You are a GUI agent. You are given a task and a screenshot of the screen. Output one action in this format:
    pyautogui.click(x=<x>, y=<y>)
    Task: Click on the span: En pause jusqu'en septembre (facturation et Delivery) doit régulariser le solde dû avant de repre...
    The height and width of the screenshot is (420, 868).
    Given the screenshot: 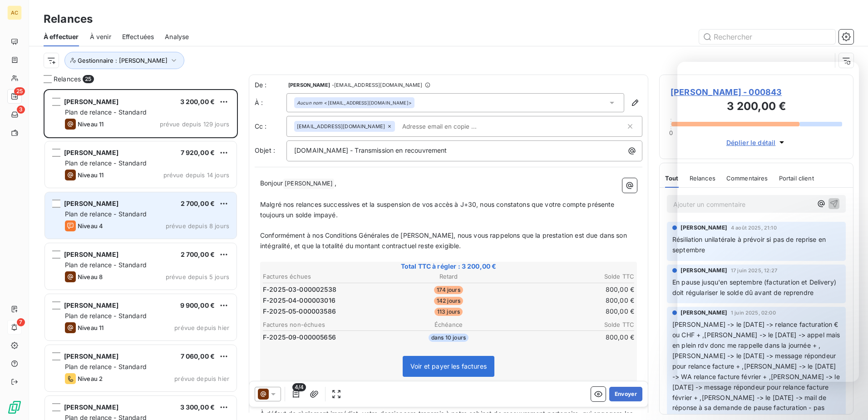 What is the action you would take?
    pyautogui.click(x=755, y=287)
    